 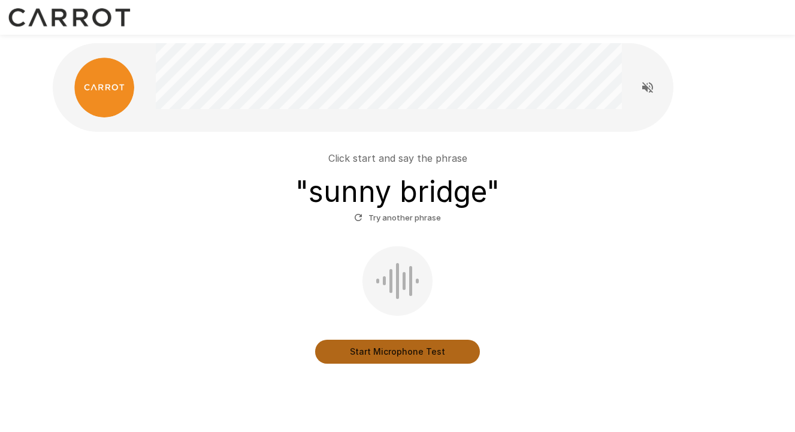 I want to click on button: Start Microphone Test, so click(x=397, y=352).